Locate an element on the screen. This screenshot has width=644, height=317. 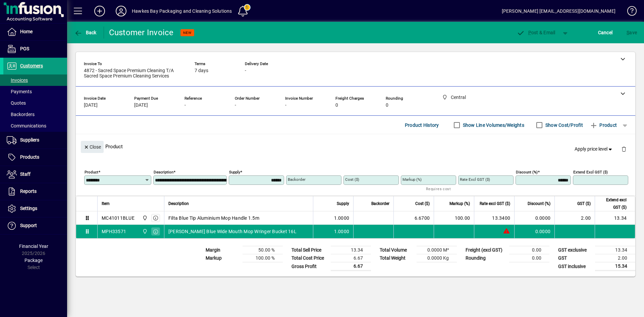
mat-label: Cost ($) is located at coordinates (352, 179).